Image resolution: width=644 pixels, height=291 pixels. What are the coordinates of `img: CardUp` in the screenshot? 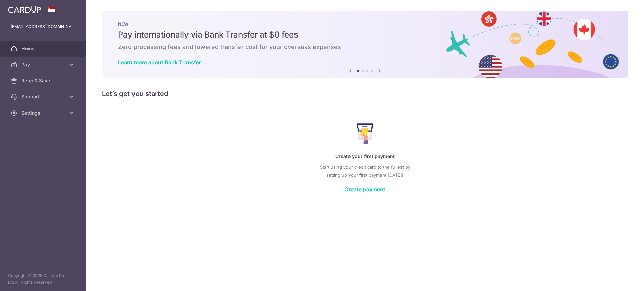 It's located at (24, 10).